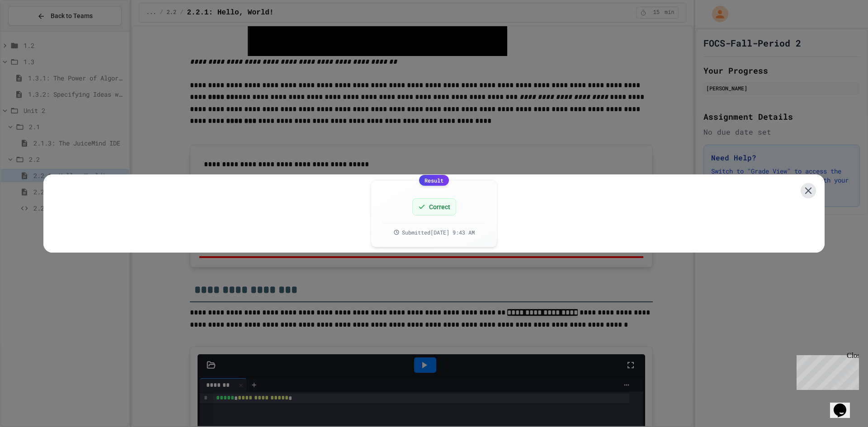 Image resolution: width=868 pixels, height=427 pixels. What do you see at coordinates (33, 30) in the screenshot?
I see `div: Chat with us now!Close` at bounding box center [33, 30].